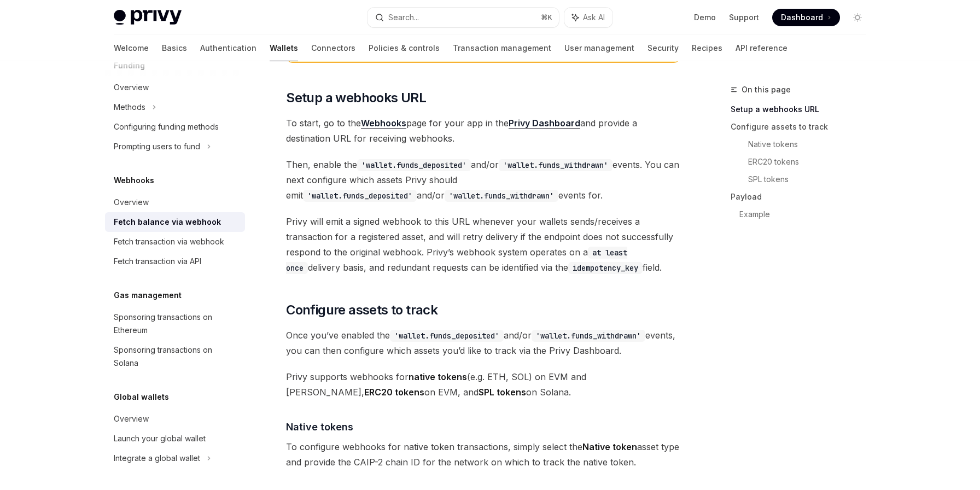 The image size is (980, 490). Describe the element at coordinates (169, 241) in the screenshot. I see `div: Fetch transaction via webhook` at that location.